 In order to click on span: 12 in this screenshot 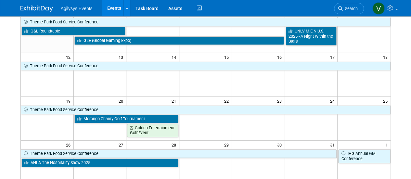, I will do `click(69, 57)`.